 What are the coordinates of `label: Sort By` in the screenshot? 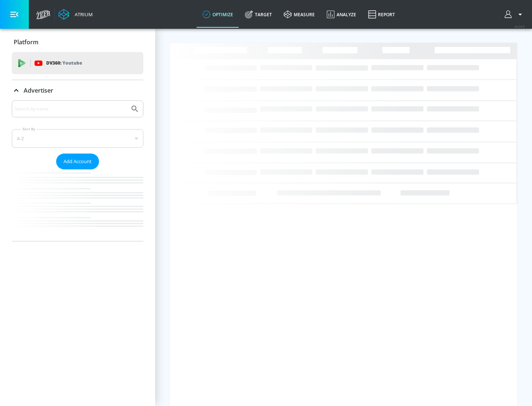 It's located at (29, 129).